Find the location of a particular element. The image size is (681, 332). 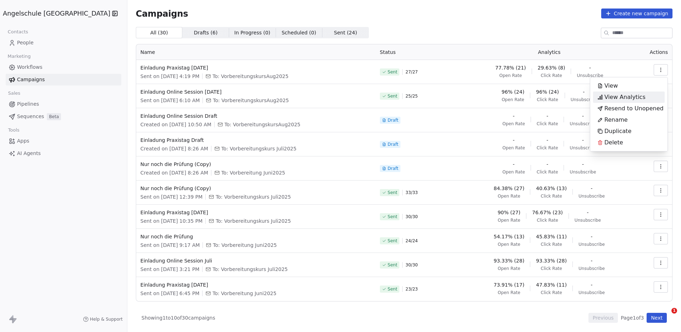

span: View Analytics is located at coordinates (625, 97).